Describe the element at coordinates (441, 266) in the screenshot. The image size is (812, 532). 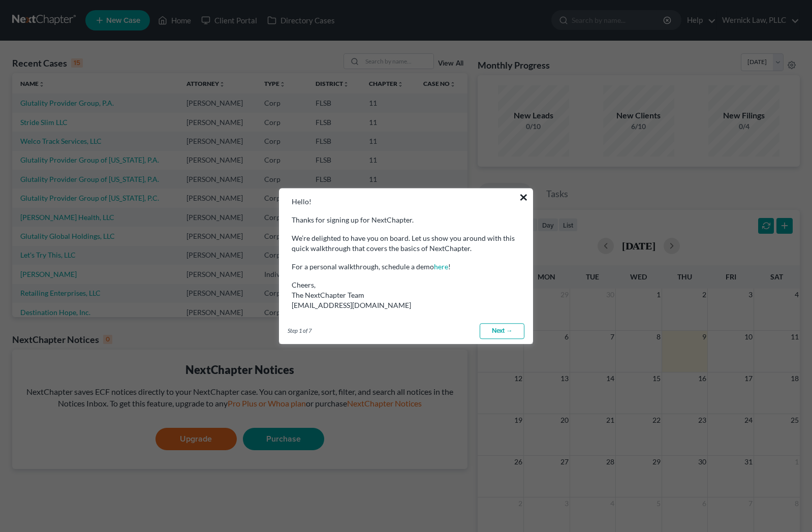
I see `a: here` at that location.